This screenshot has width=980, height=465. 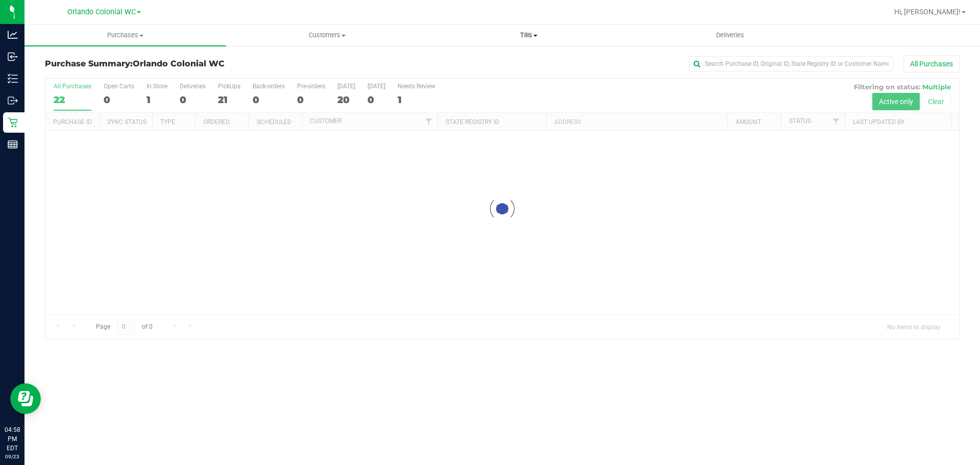 I want to click on inline-svg: Outbound, so click(x=13, y=100).